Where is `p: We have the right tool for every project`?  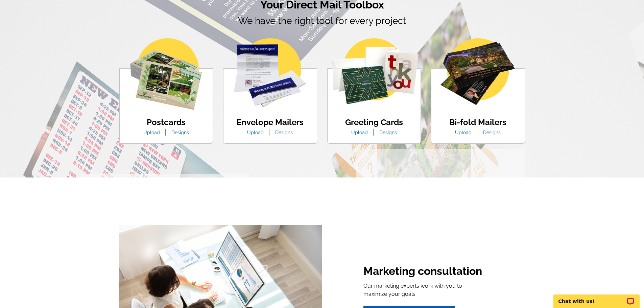
p: We have the right tool for every project is located at coordinates (322, 30).